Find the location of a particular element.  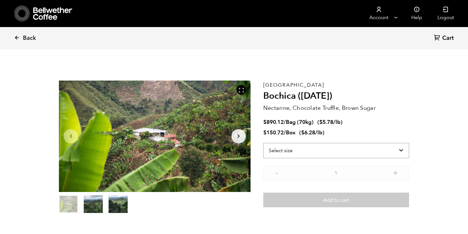

bdi: 890.12 is located at coordinates (273, 122).